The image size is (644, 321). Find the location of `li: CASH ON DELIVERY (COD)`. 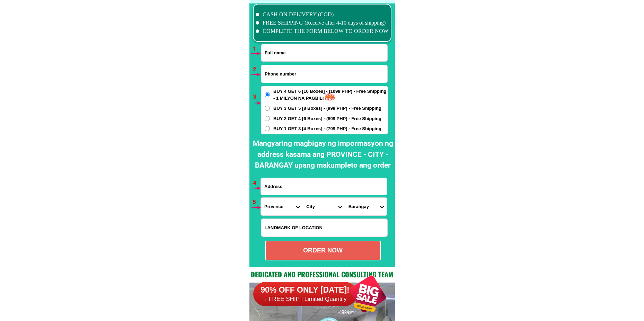

li: CASH ON DELIVERY (COD) is located at coordinates (322, 15).